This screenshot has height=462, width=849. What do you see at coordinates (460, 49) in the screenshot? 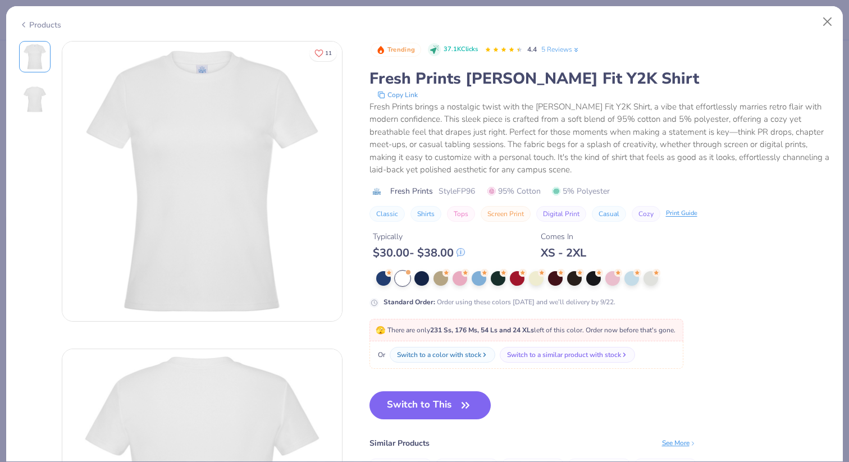
I see `span: 37.1K Clicks` at bounding box center [460, 49].